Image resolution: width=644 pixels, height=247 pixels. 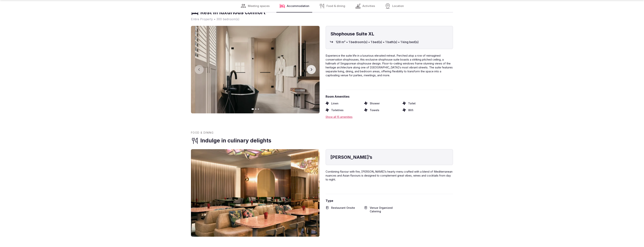 What do you see at coordinates (385, 210) in the screenshot?
I see `span: Venue Organized Catering` at bounding box center [385, 210].